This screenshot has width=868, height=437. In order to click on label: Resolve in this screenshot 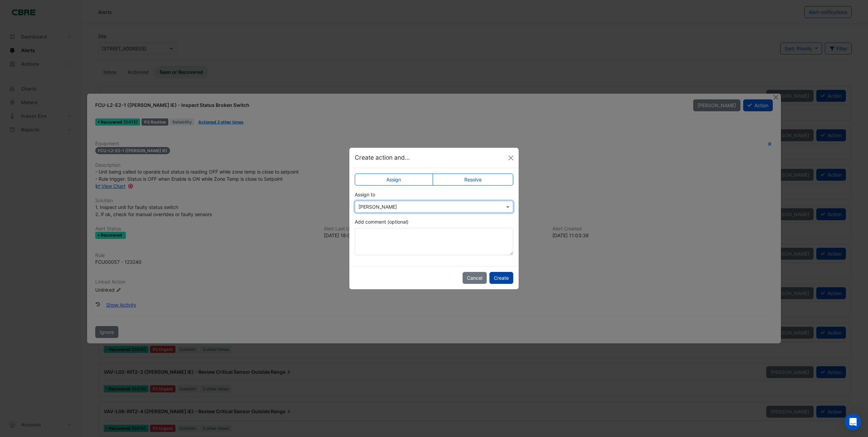, I will do `click(473, 180)`.